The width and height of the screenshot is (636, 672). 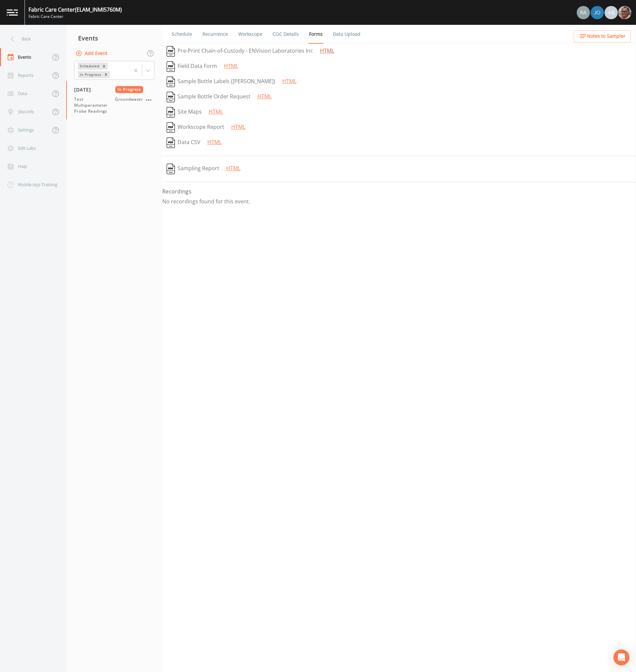 What do you see at coordinates (75, 10) in the screenshot?
I see `div: Fabric Care Center (ELAM_INMI5760M)` at bounding box center [75, 10].